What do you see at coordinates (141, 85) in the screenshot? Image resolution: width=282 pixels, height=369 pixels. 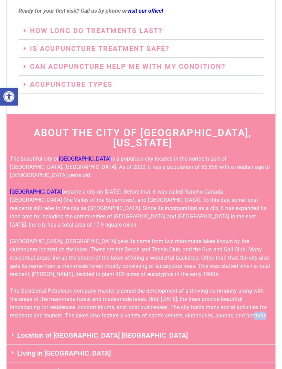 I see `h3: Acupuncture Types` at bounding box center [141, 85].